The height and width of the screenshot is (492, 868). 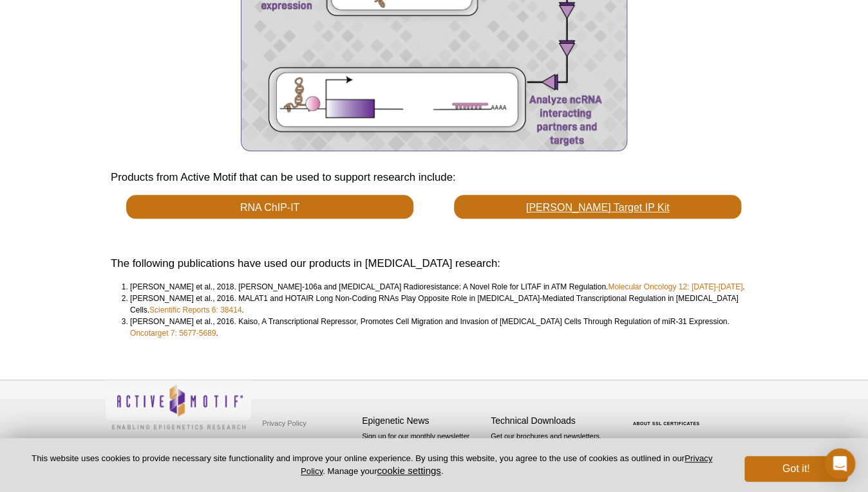 What do you see at coordinates (423, 453) in the screenshot?
I see `p: Sign up for our monthly newsletter highlighting recent publications in the field of epigenetics.` at bounding box center [423, 453].